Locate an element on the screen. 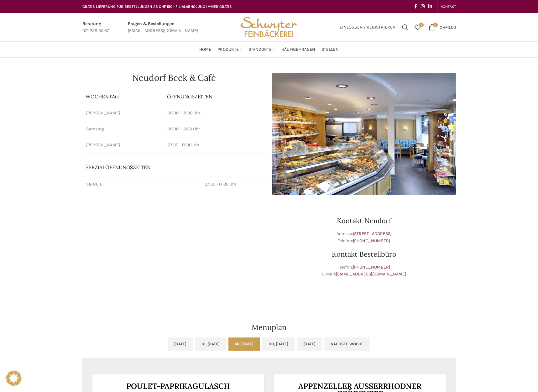  a: Nächste Woche is located at coordinates (347, 344).